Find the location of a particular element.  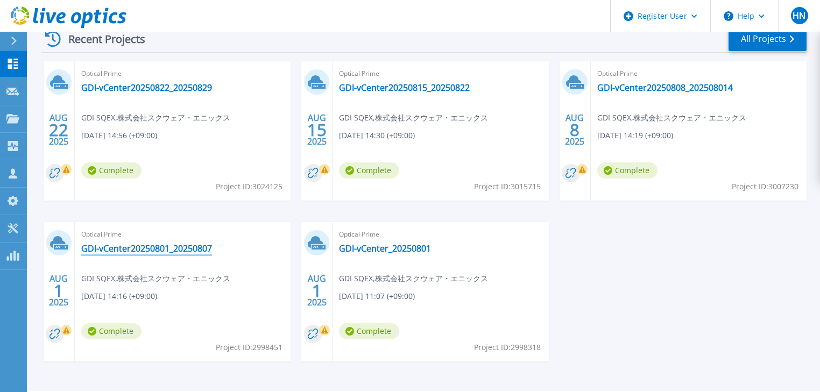

a: GDI-vCenter20250808_202508014 is located at coordinates (665, 88).